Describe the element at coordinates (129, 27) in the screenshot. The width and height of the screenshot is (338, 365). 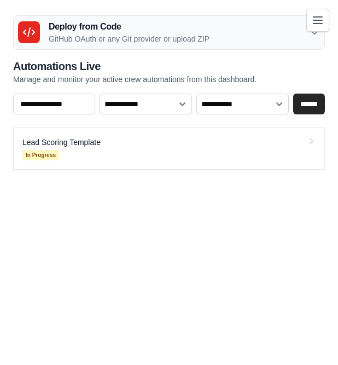
I see `h3: Deploy from Code` at that location.